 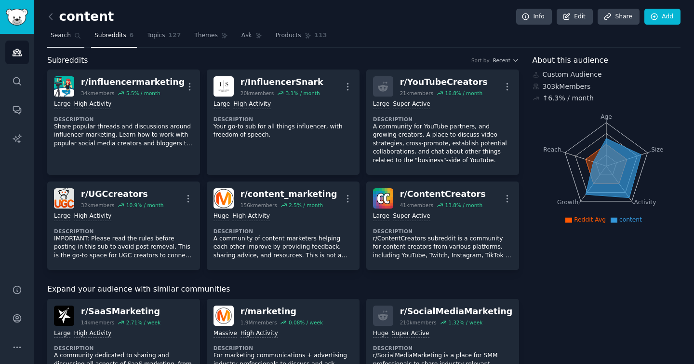 What do you see at coordinates (607, 86) in the screenshot?
I see `div: 303k Members` at bounding box center [607, 86].